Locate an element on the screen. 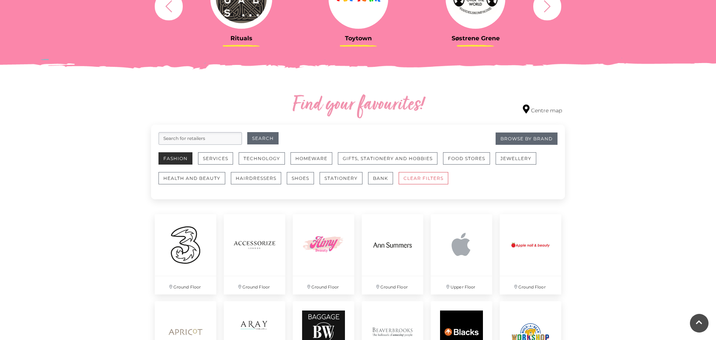 This screenshot has width=716, height=340. a: Health and Beauty is located at coordinates (195, 182).